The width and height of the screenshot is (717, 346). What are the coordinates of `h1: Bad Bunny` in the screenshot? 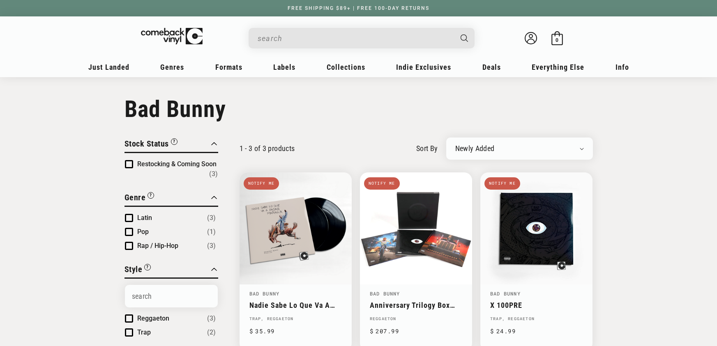 It's located at (359, 109).